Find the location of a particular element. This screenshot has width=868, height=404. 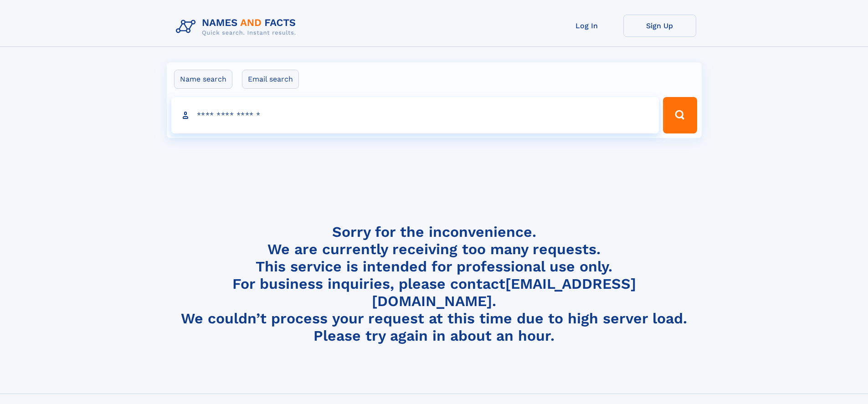

label: Email search is located at coordinates (271, 79).